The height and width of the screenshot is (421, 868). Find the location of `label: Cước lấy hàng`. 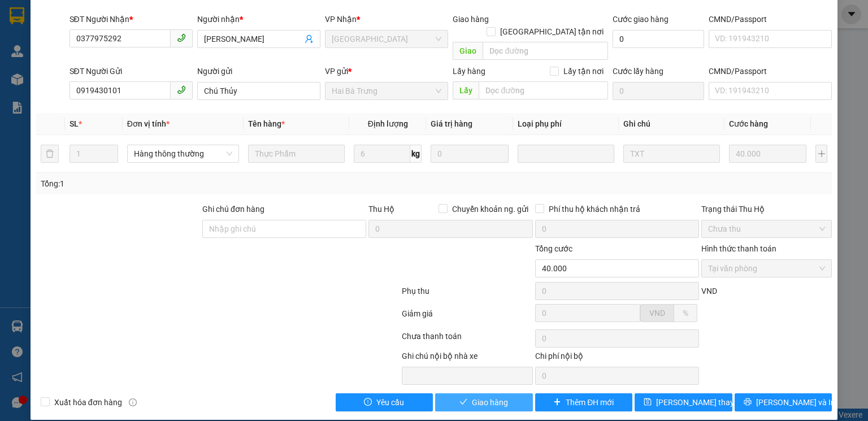

label: Cước lấy hàng is located at coordinates (638, 71).